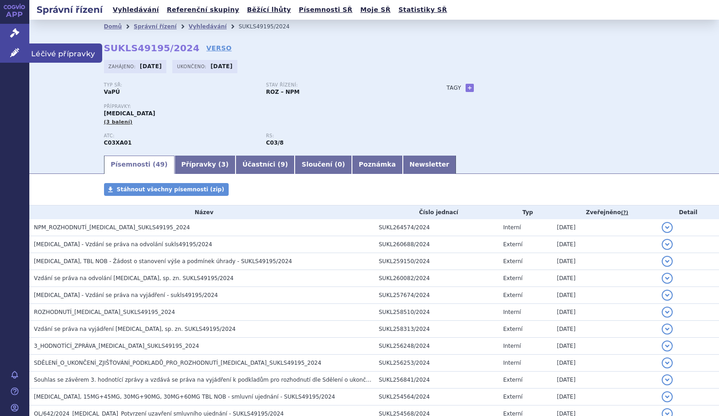 The width and height of the screenshot is (719, 416). I want to click on span: 3, so click(224, 164).